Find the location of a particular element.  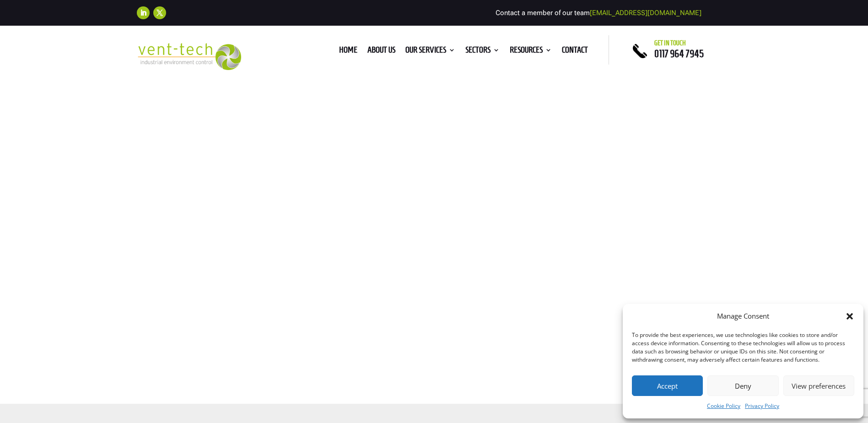

span: Get in touch is located at coordinates (670, 43).